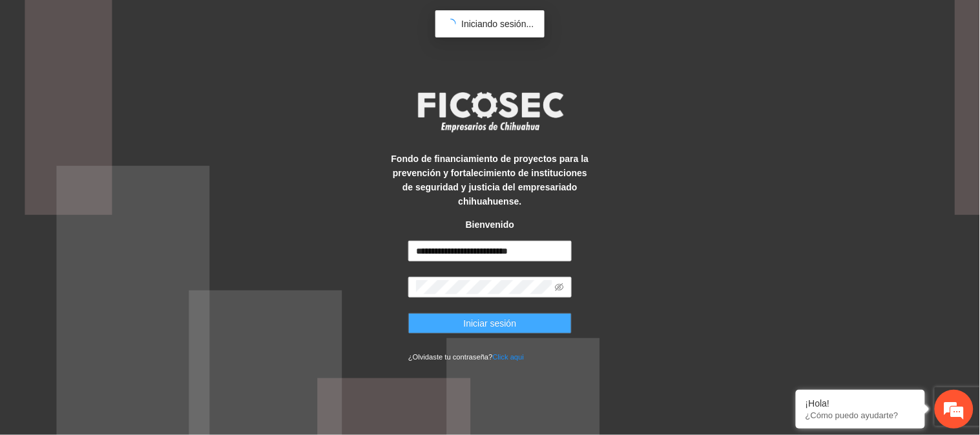 The image size is (980, 435). What do you see at coordinates (861, 404) in the screenshot?
I see `div: ¡Hola!` at bounding box center [861, 404].